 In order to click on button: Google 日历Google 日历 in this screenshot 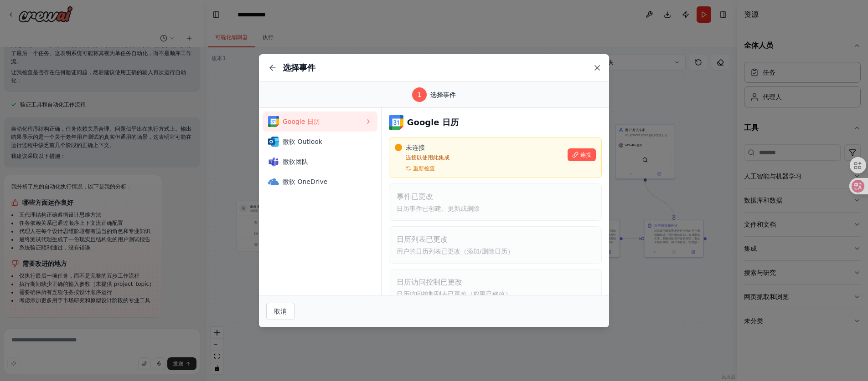, I will do `click(320, 122)`.